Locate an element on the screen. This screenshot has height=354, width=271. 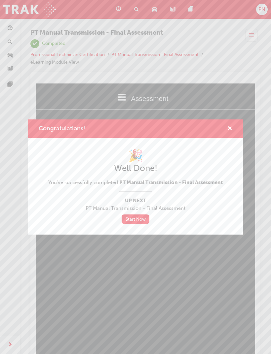
span: Required: 15 is located at coordinates (141, 108).